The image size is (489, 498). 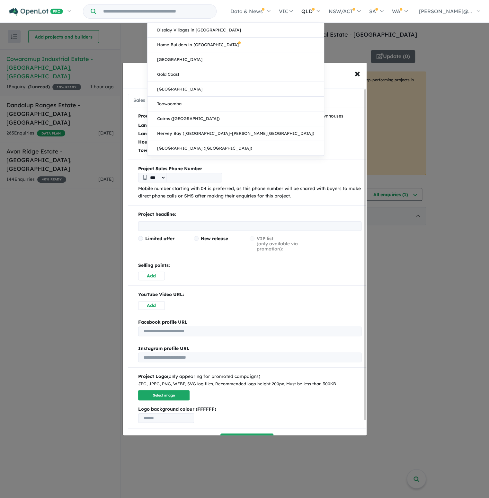 I want to click on label: Townhouses, so click(x=330, y=116).